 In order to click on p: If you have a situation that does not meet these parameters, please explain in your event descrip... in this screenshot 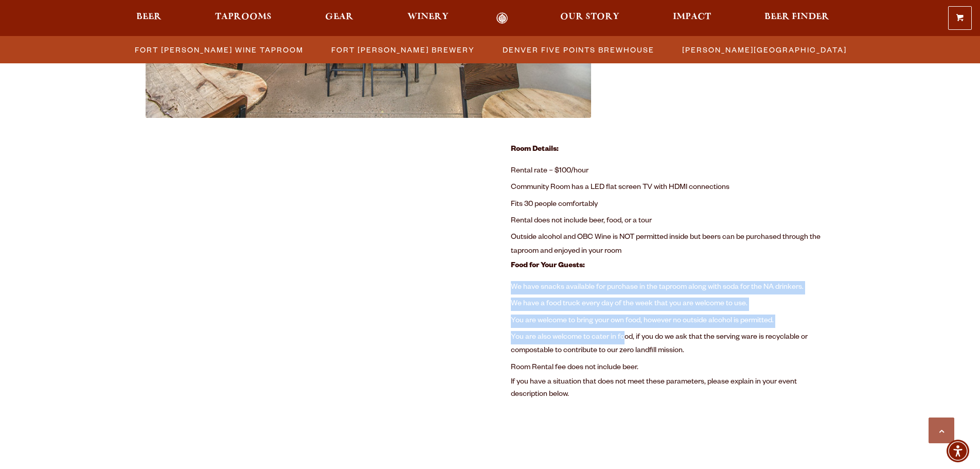, I will do `click(673, 389)`.